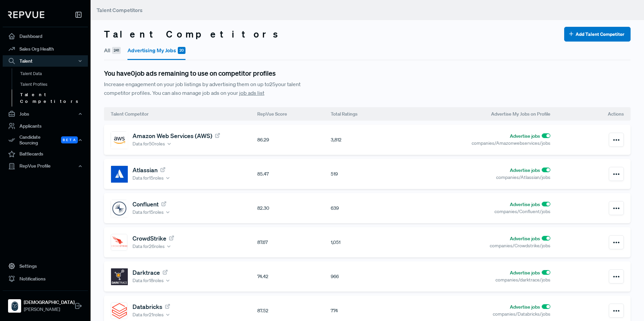 The height and width of the screenshot is (321, 644). What do you see at coordinates (367, 114) in the screenshot?
I see `div: Total Ratings` at bounding box center [367, 114].